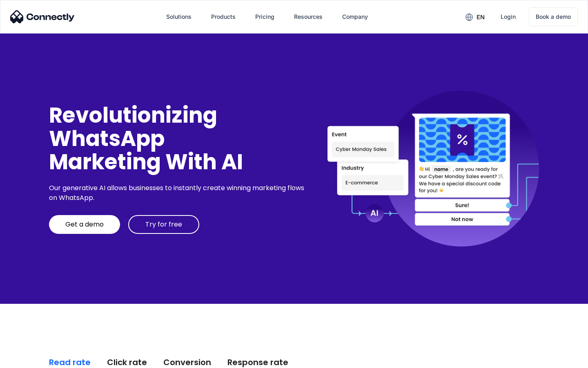 This screenshot has width=588, height=368. Describe the element at coordinates (70, 362) in the screenshot. I see `div: Read rate` at that location.